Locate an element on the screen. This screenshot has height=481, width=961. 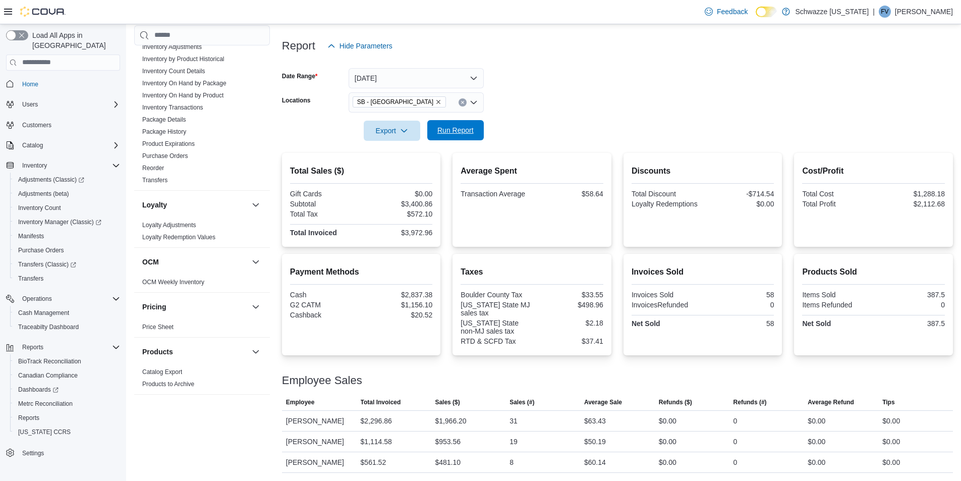
span: Feedback is located at coordinates (732, 12).